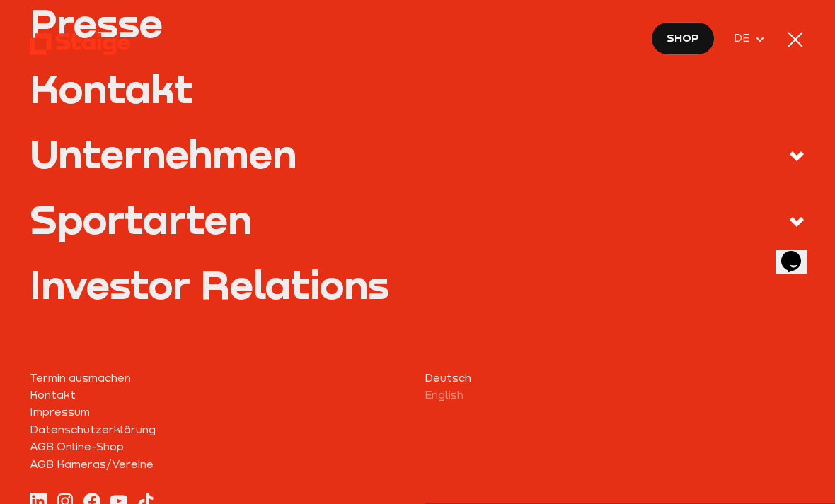  What do you see at coordinates (614, 395) in the screenshot?
I see `a: English` at bounding box center [614, 395].